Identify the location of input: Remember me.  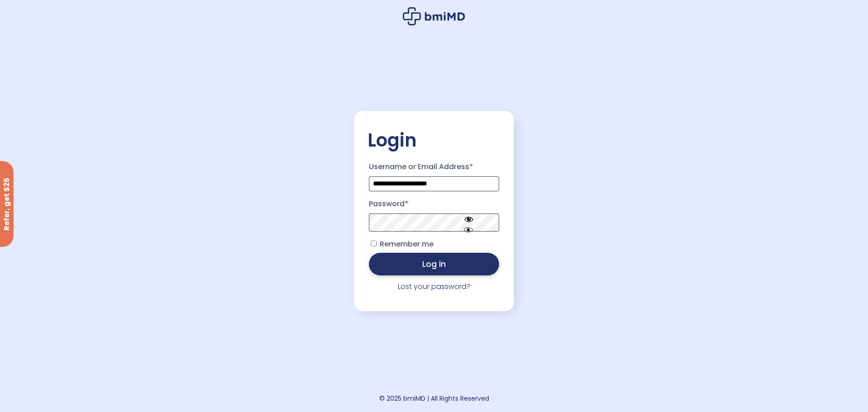
(374, 243).